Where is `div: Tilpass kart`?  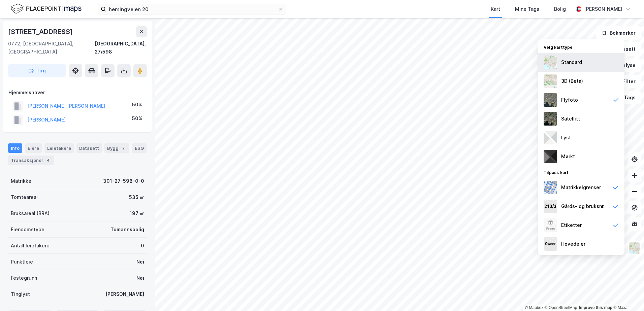 div: Tilpass kart is located at coordinates (581, 171).